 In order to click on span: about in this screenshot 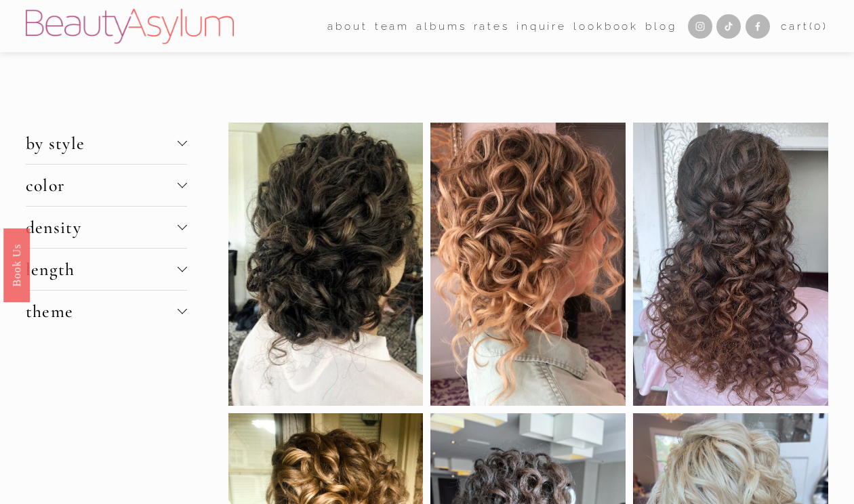, I will do `click(347, 26)`.